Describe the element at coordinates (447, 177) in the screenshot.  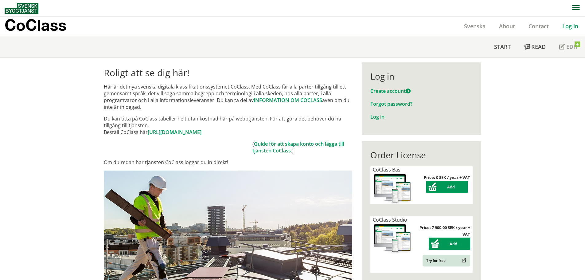
I see `strong: Price: 0 SEK / year + VAT` at that location.